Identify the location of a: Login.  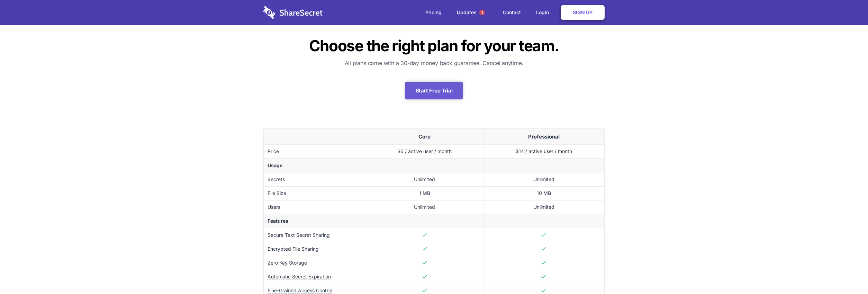
(544, 13).